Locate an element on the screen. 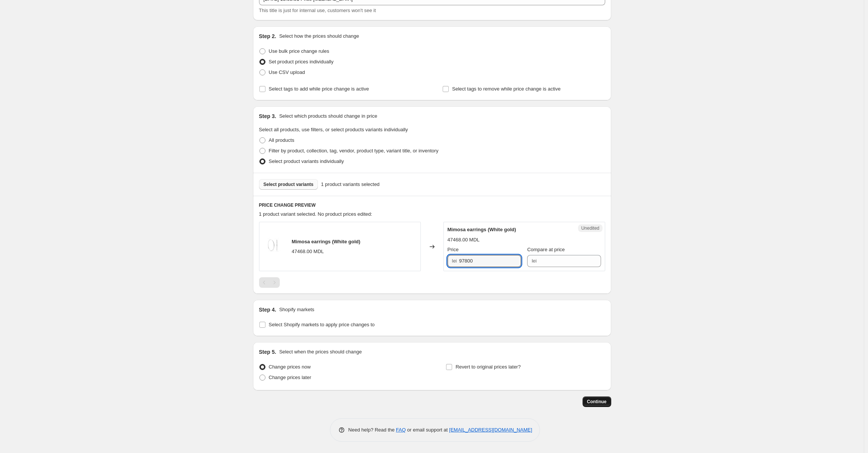 The height and width of the screenshot is (453, 868). span: All products is located at coordinates (282, 140).